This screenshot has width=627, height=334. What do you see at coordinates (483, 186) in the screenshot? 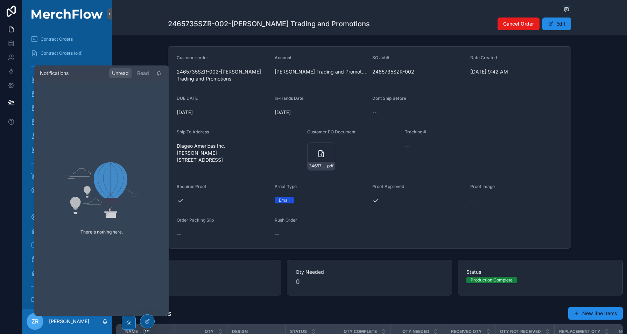
I see `span: Proof Image` at bounding box center [483, 186].